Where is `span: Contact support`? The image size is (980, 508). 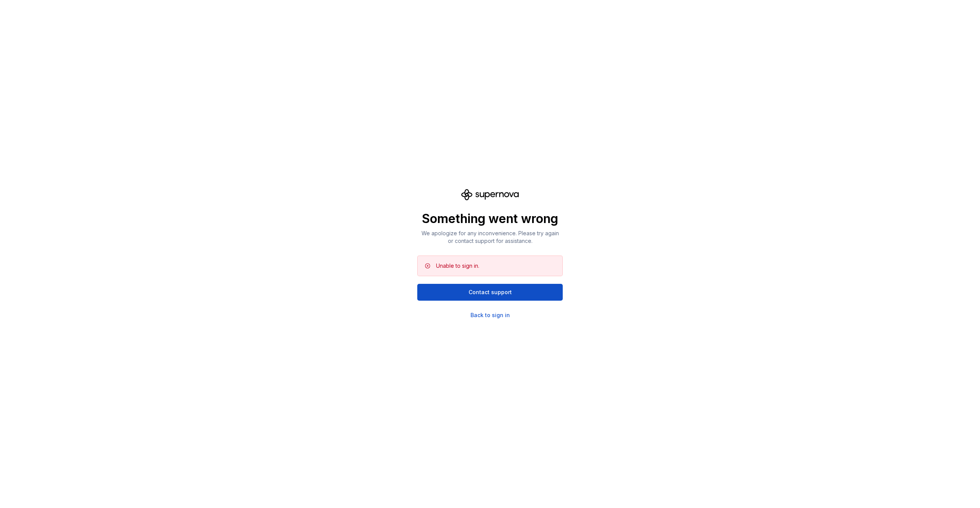
span: Contact support is located at coordinates (490, 292).